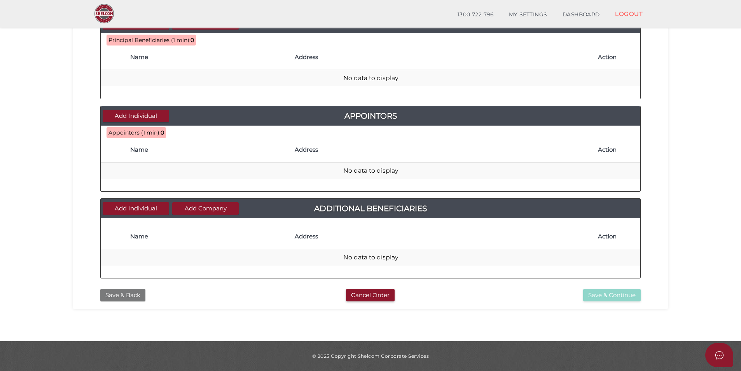 This screenshot has width=741, height=371. I want to click on a: Appointors, so click(371, 116).